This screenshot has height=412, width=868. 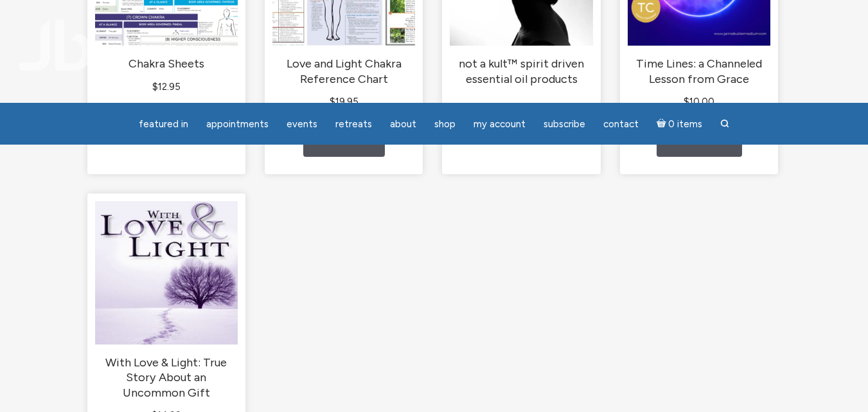 I want to click on bdi: 12.95, so click(x=167, y=86).